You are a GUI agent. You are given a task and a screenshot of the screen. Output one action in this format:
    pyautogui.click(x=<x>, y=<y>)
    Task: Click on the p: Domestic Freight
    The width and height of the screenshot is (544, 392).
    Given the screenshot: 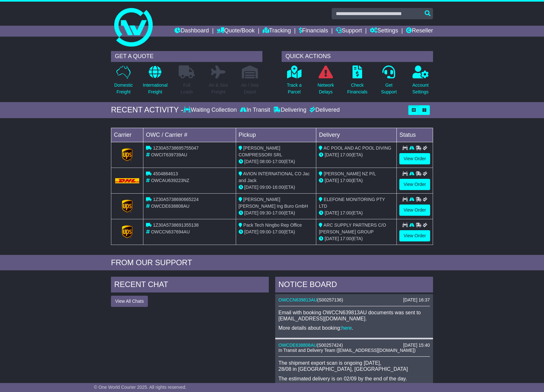 What is the action you would take?
    pyautogui.click(x=123, y=89)
    